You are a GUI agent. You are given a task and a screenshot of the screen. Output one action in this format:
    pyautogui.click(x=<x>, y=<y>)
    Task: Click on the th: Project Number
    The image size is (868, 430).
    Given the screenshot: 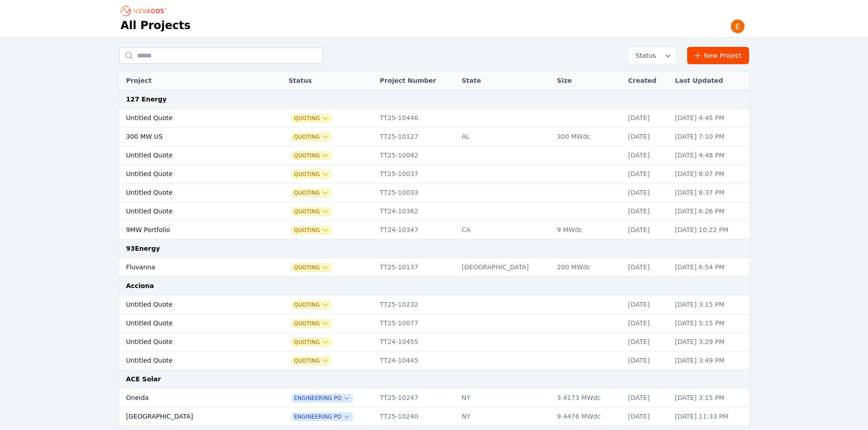 What is the action you would take?
    pyautogui.click(x=416, y=80)
    